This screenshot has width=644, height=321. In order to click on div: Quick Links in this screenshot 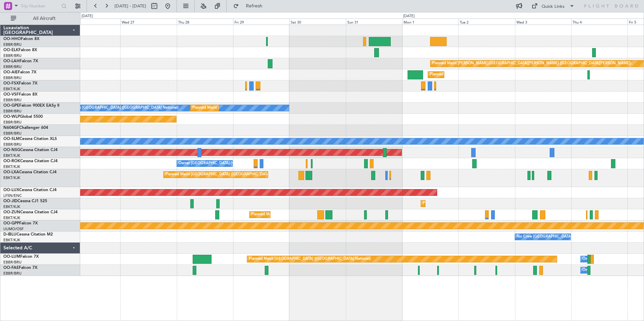, I will do `click(553, 7)`.